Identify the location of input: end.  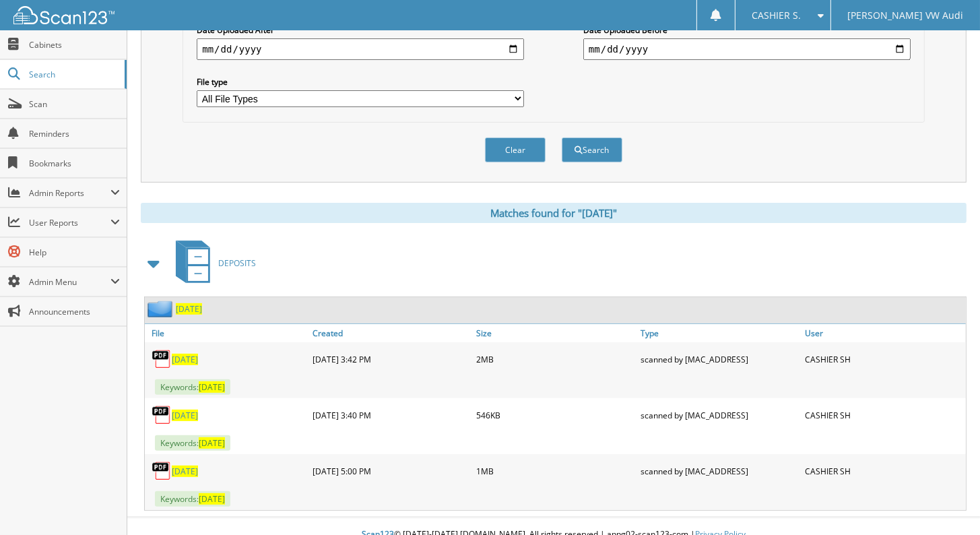
(747, 49).